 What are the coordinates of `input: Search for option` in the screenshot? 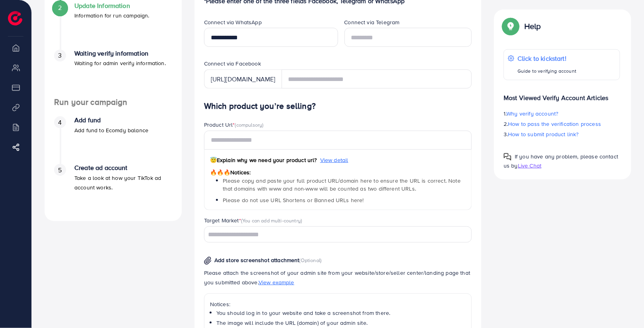 It's located at (333, 235).